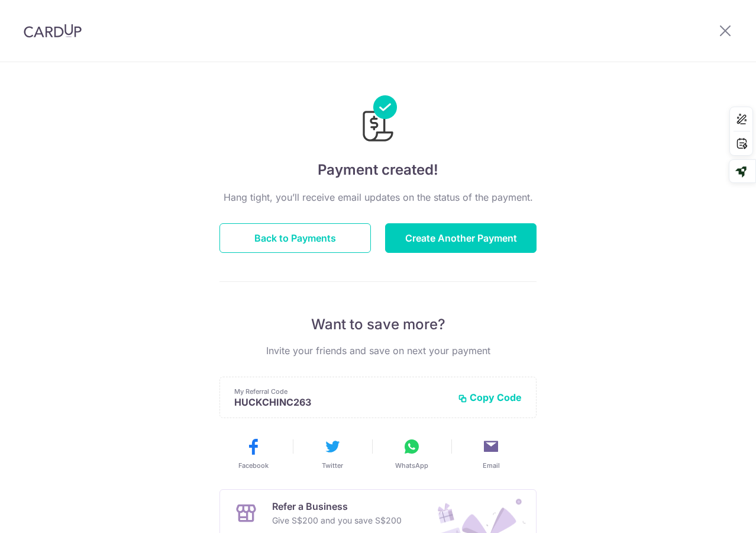 The height and width of the screenshot is (533, 756). Describe the element at coordinates (491, 453) in the screenshot. I see `button: Email` at that location.